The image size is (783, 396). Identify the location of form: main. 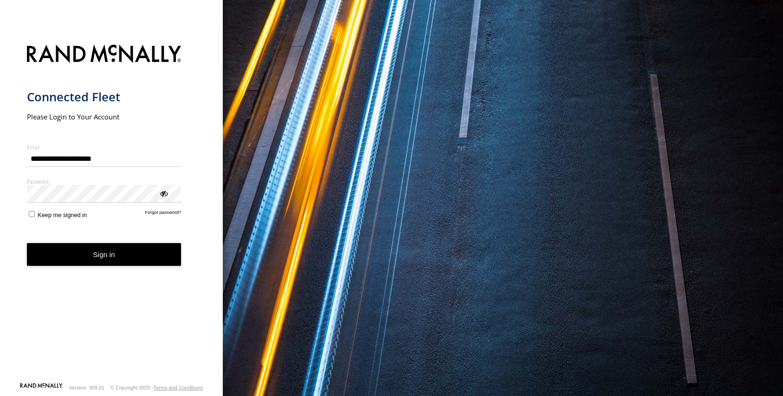
(111, 210).